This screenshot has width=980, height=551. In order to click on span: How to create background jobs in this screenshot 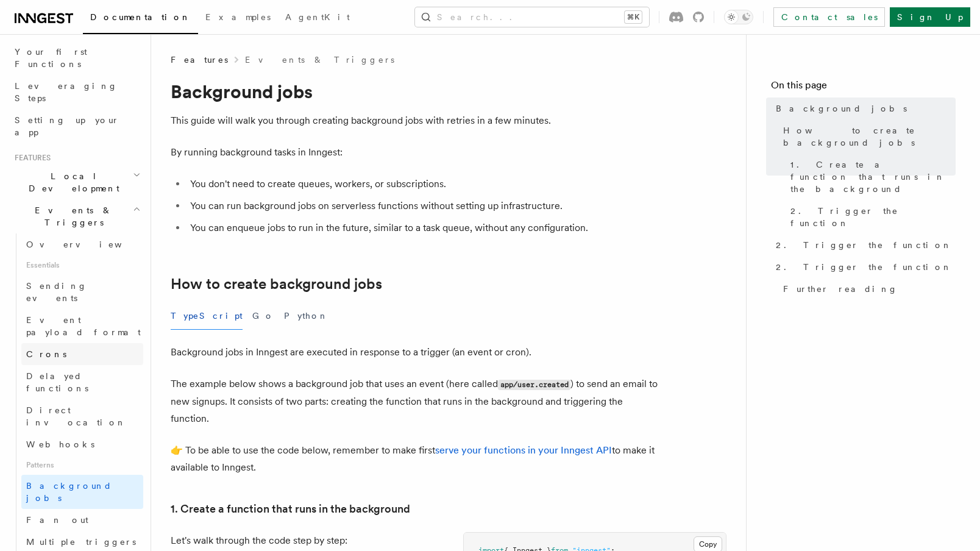, I will do `click(869, 137)`.